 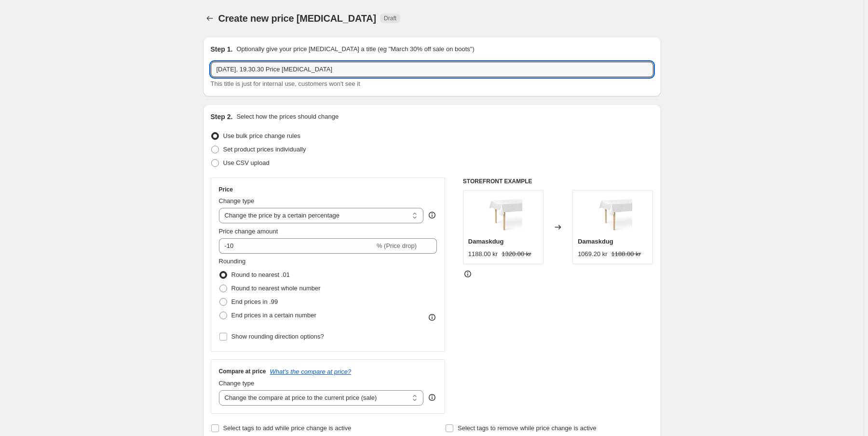 What do you see at coordinates (226, 189) in the screenshot?
I see `h3: Price` at bounding box center [226, 189].